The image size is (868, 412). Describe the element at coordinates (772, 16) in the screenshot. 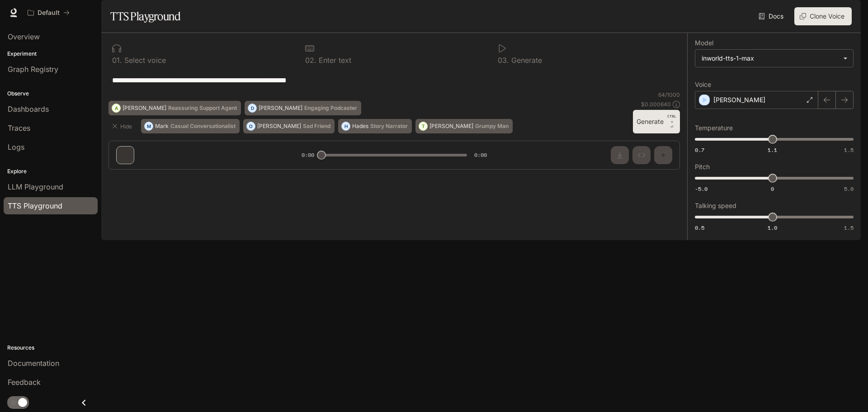

I see `a: Docs` at that location.